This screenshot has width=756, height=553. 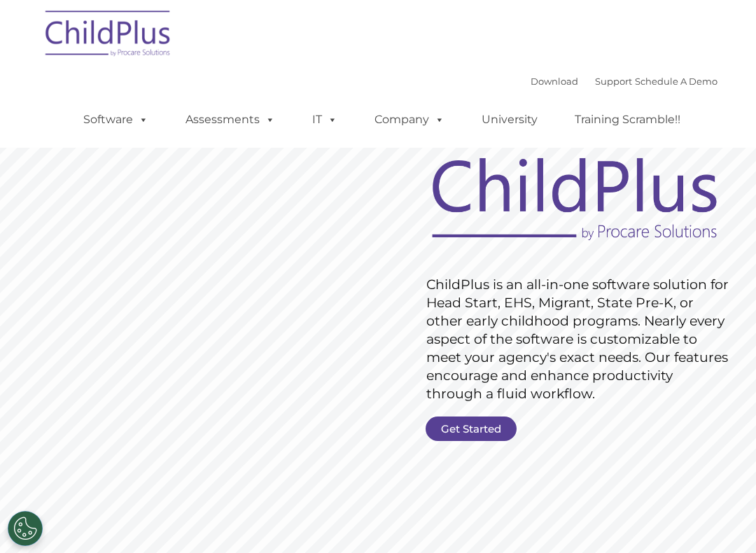 What do you see at coordinates (554, 81) in the screenshot?
I see `a: Download` at bounding box center [554, 81].